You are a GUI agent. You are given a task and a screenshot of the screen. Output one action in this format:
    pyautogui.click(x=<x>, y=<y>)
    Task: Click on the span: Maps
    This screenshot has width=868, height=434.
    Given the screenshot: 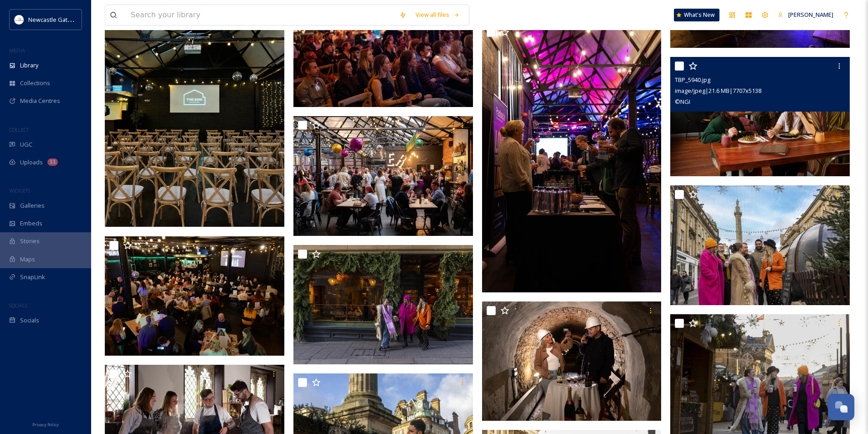 What is the action you would take?
    pyautogui.click(x=27, y=259)
    